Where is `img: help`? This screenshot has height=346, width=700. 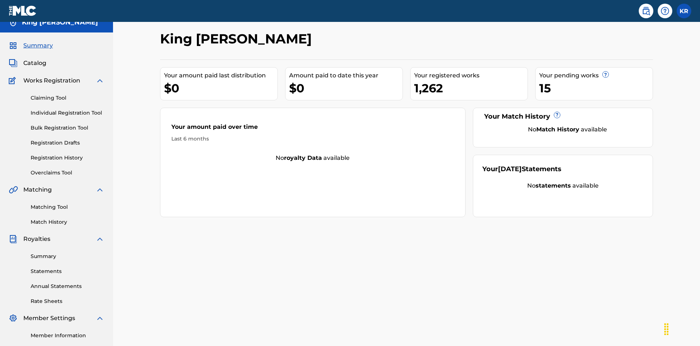
img: help is located at coordinates (665, 11).